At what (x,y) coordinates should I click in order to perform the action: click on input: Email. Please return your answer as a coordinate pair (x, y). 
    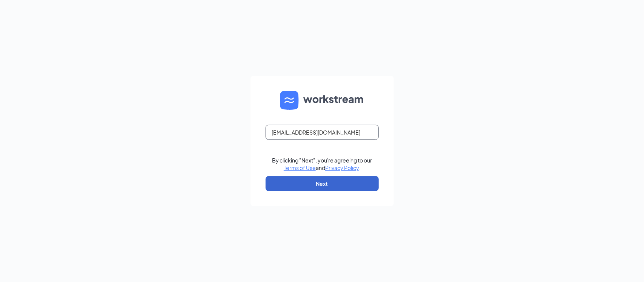
    Looking at the image, I should click on (322, 133).